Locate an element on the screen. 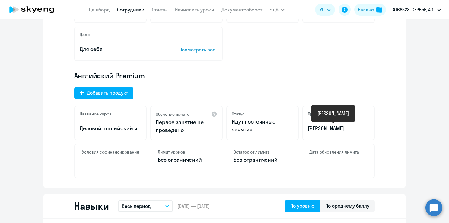  span: Английский Premium is located at coordinates (109, 75).